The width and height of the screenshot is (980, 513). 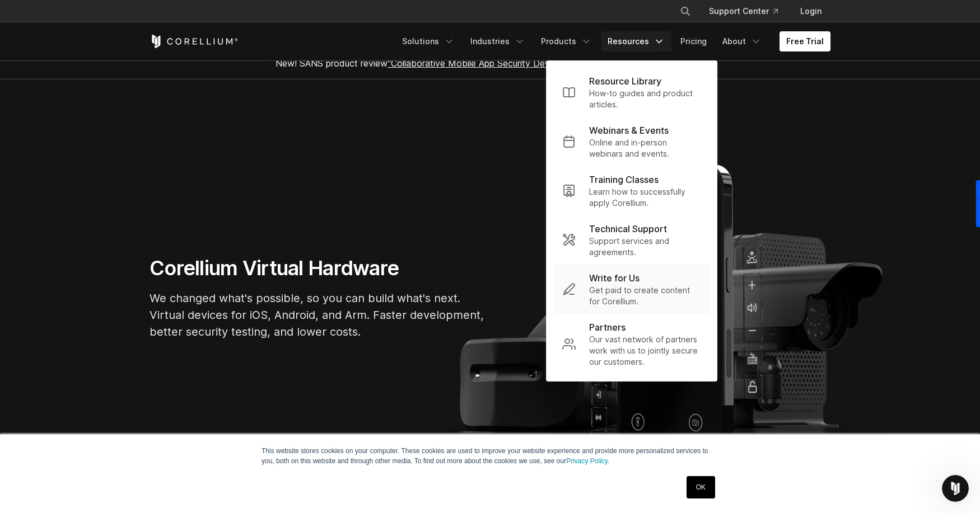 I want to click on a: Webinars & Events Online and in-person webinars and events., so click(x=632, y=142).